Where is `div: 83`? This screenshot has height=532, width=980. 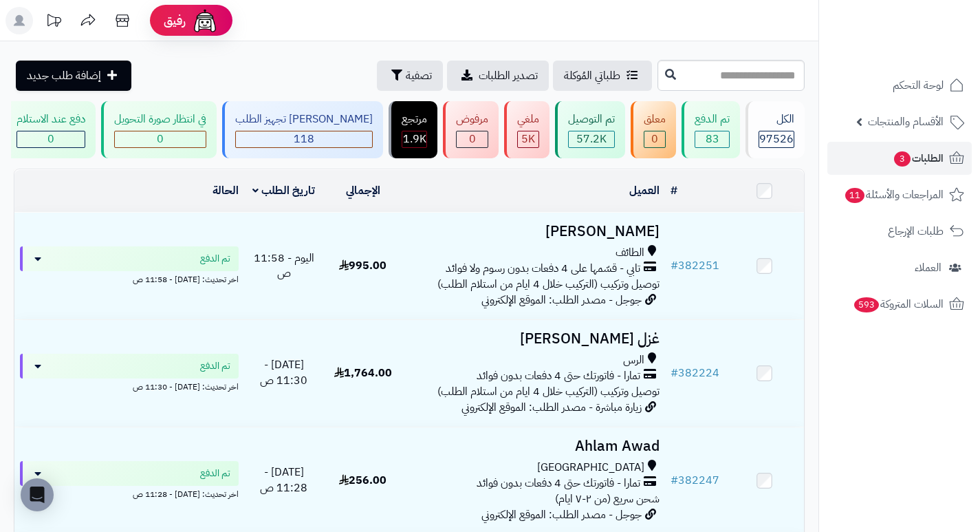
div: 83 is located at coordinates (712, 139).